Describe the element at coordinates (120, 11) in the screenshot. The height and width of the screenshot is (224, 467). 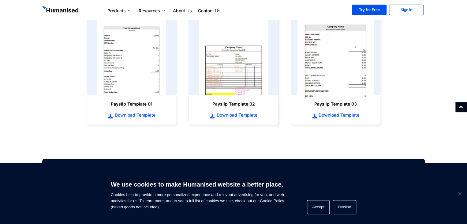
I see `a: Products` at that location.